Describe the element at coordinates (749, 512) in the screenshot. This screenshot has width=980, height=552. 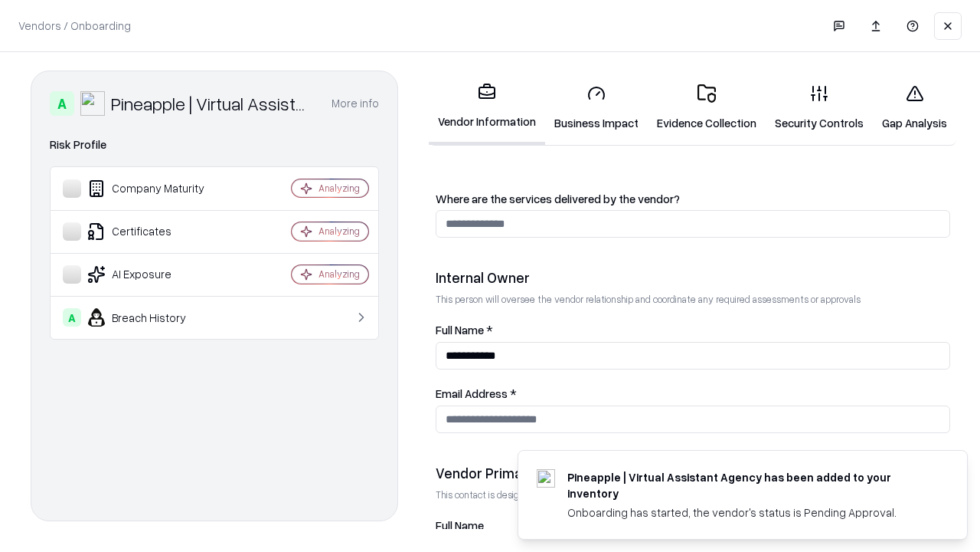
I see `div: Onboarding has started, the vendor's status is Pending Approval.` at that location.